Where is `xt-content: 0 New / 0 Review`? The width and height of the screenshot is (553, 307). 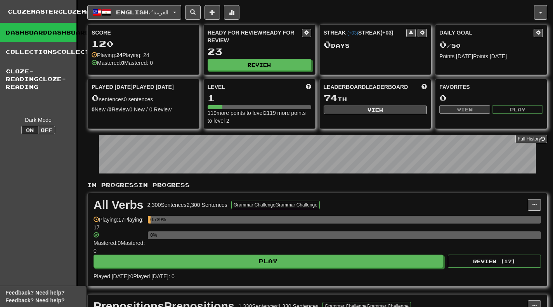
xt-content: 0 New / 0 Review is located at coordinates (150, 109).